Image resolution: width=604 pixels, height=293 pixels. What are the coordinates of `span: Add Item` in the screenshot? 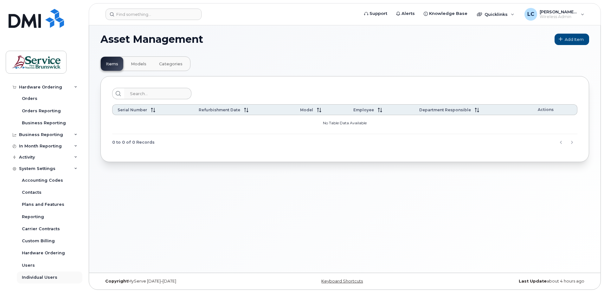 It's located at (574, 39).